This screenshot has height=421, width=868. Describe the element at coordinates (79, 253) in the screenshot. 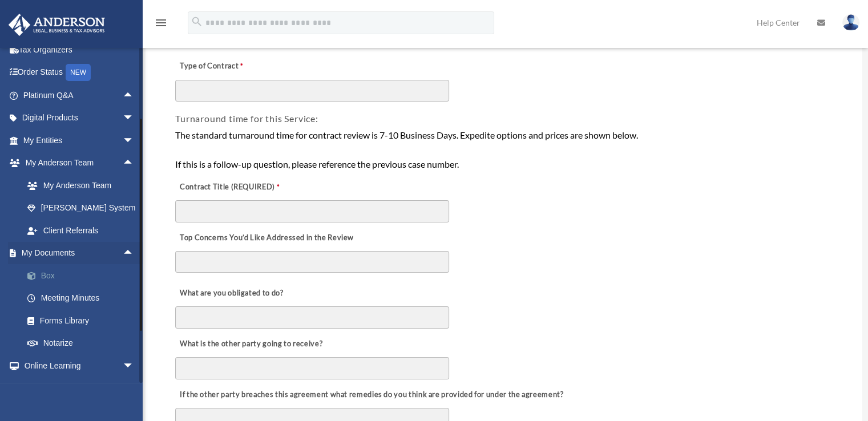

I see `a: My Documentsarrow_drop_up` at that location.